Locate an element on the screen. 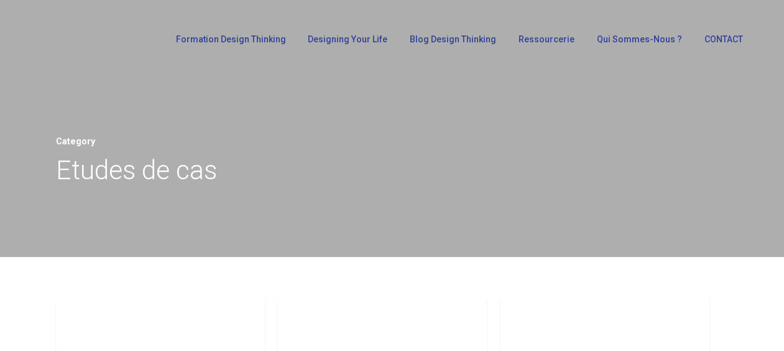  span: Qui sommes-nous ? is located at coordinates (639, 39).